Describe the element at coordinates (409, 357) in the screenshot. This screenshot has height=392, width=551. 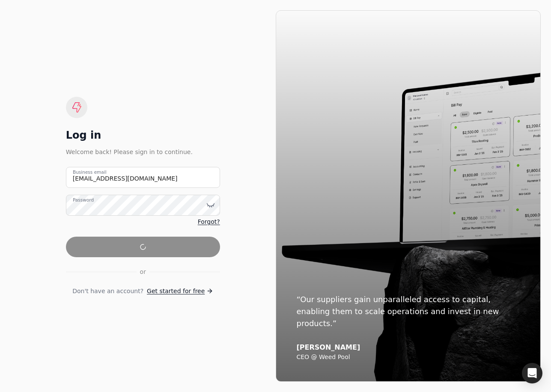
I see `div: CEO @ Weed Pool` at that location.